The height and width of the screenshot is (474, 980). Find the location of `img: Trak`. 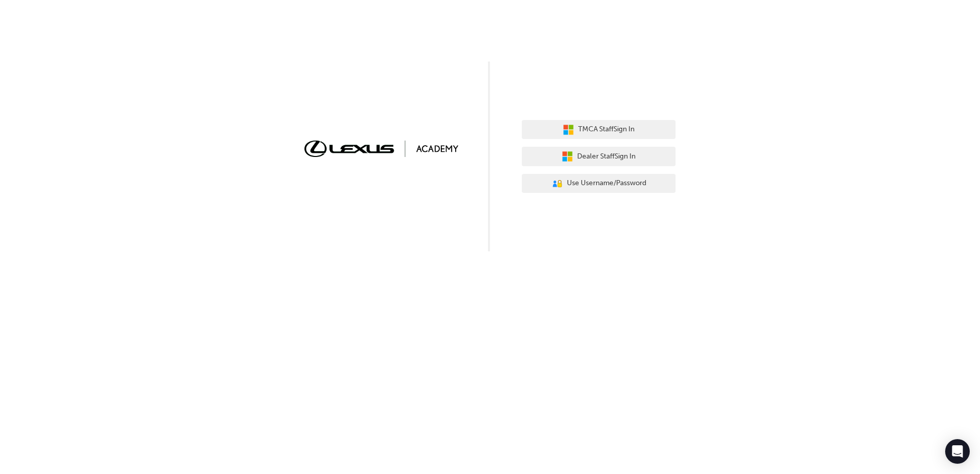

img: Trak is located at coordinates (381, 148).